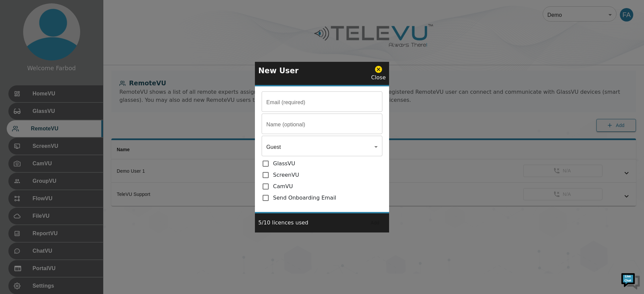 This screenshot has width=644, height=294. Describe the element at coordinates (283, 186) in the screenshot. I see `p: CamVU` at that location.